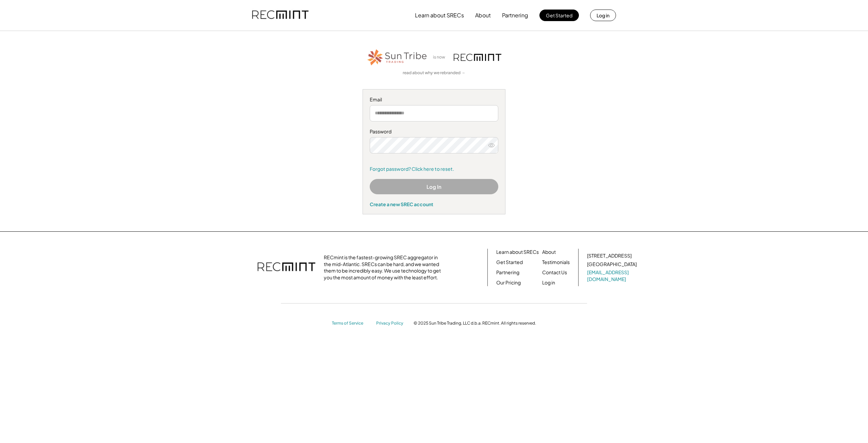  Describe the element at coordinates (517, 252) in the screenshot. I see `a: Learn about SRECs` at that location.